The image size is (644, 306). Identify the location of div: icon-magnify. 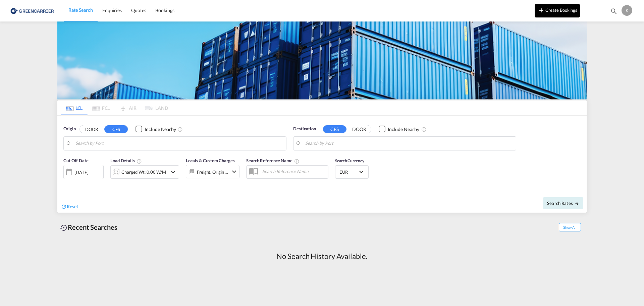
(613, 13).